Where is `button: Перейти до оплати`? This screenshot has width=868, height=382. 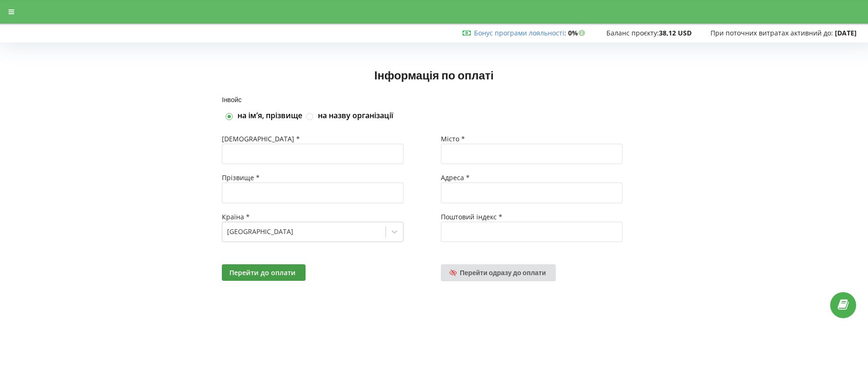
button: Перейти до оплати is located at coordinates (263, 272).